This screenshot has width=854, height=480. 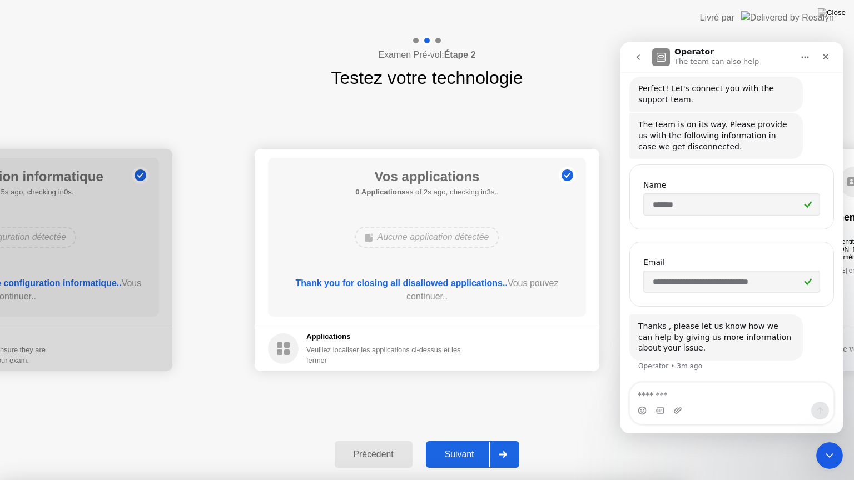 I want to click on h1: Testez votre technologie, so click(x=426, y=78).